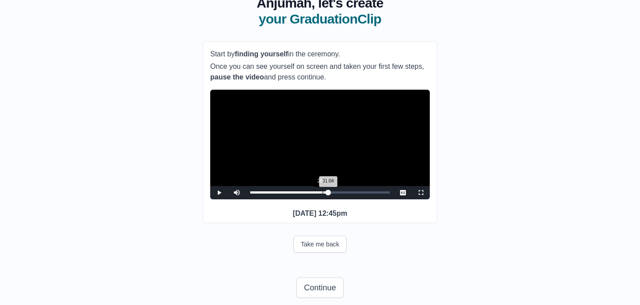 The height and width of the screenshot is (305, 640). What do you see at coordinates (421, 193) in the screenshot?
I see `button: Fullscreen` at bounding box center [421, 193].